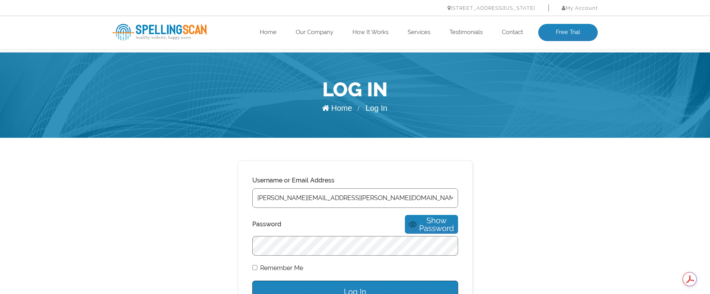  Describe the element at coordinates (328, 224) in the screenshot. I see `label: Password` at that location.